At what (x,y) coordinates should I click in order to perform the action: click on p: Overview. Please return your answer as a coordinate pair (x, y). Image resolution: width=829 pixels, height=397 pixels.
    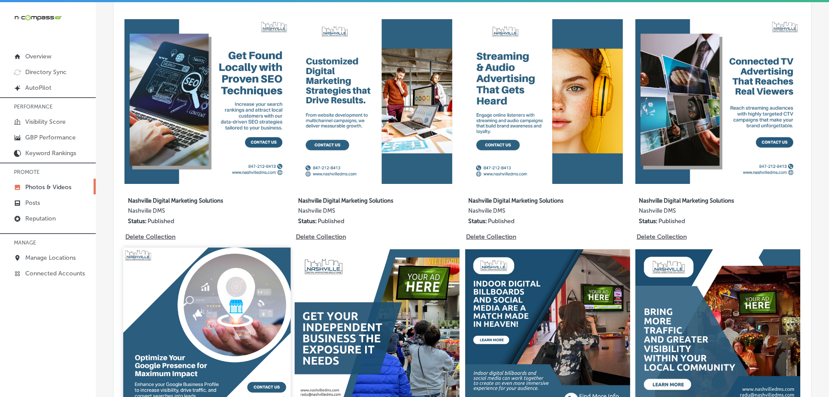
    Looking at the image, I should click on (38, 56).